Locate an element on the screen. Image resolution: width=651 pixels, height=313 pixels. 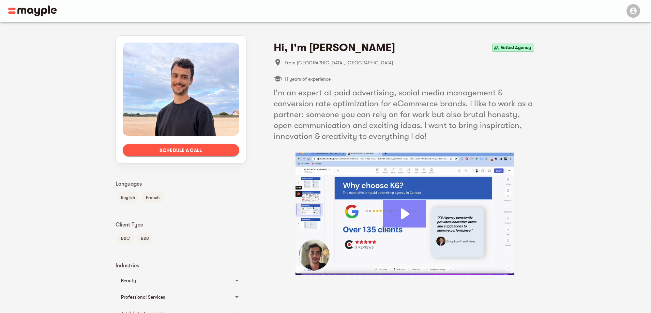
p: Languages is located at coordinates (181, 184).